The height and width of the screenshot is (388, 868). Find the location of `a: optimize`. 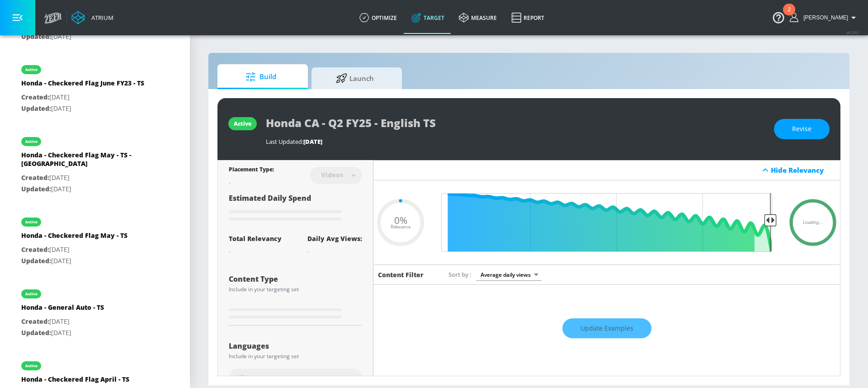

a: optimize is located at coordinates (378, 17).